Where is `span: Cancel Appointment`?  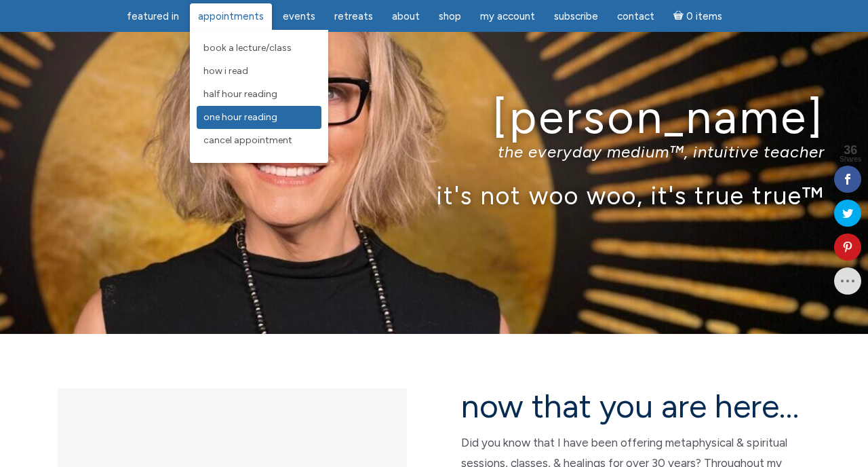 span: Cancel Appointment is located at coordinates (248, 140).